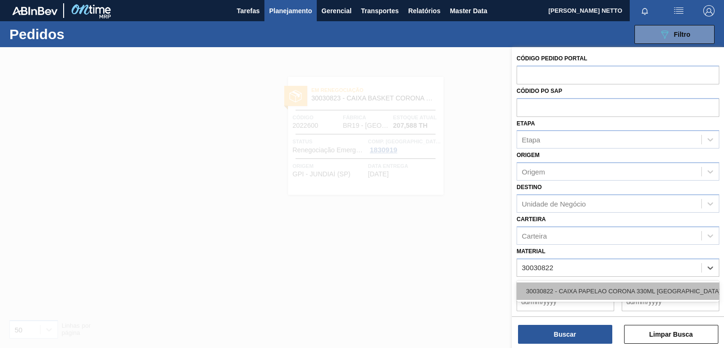  What do you see at coordinates (528, 155) in the screenshot?
I see `label: Origem` at bounding box center [528, 155].